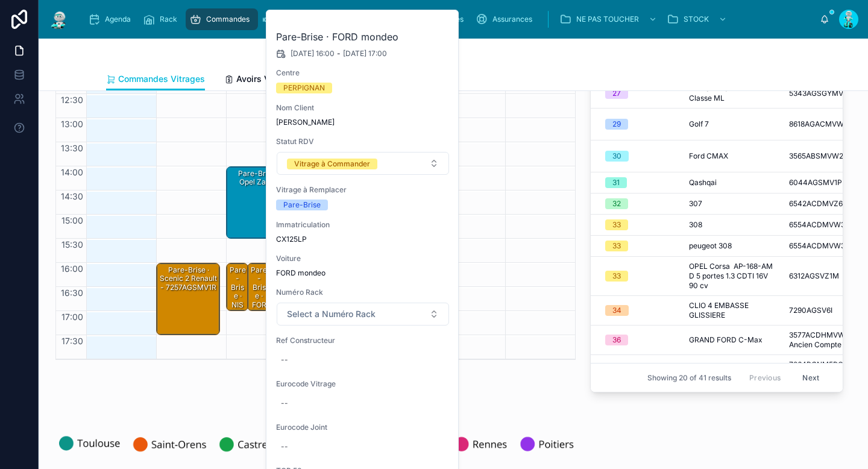 Image resolution: width=868 pixels, height=469 pixels. Describe the element at coordinates (363, 108) in the screenshot. I see `span: Nom Client` at that location.